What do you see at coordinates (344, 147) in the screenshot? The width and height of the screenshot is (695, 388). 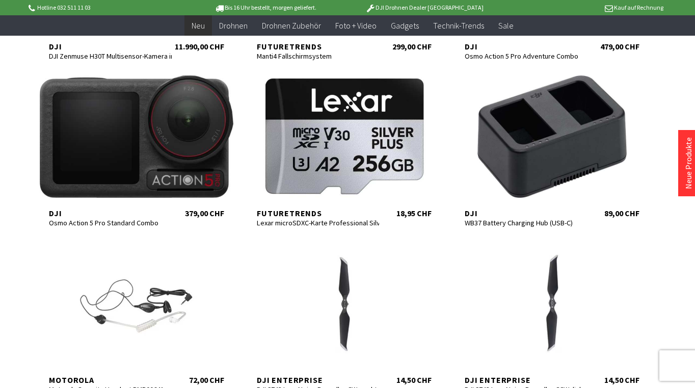 I see `a: Futuretrends Lexar microSDXC-Karte Professional Silver Plus 64 GB bis 256 GB 18,95 CHF` at bounding box center [344, 147].